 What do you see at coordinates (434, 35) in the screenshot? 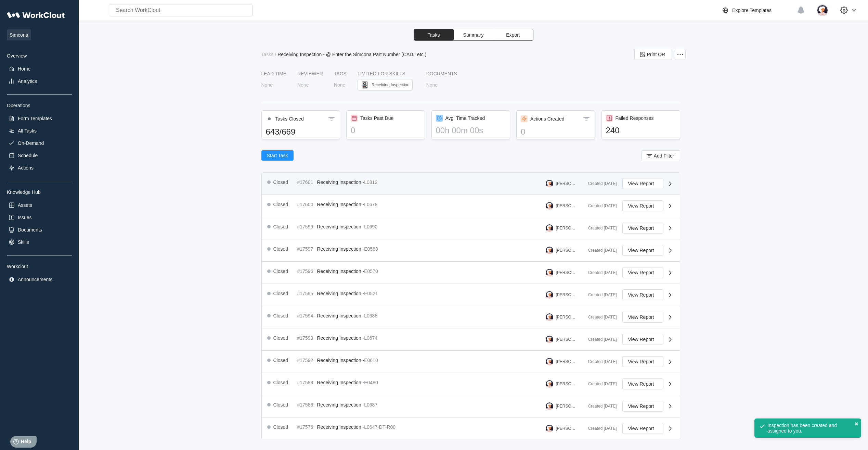
I see `button: Tasks` at bounding box center [434, 35].